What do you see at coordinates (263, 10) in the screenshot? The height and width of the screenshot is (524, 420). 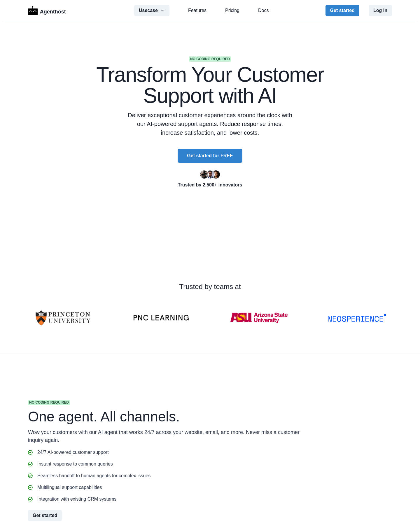 I see `a: Docs` at bounding box center [263, 10].